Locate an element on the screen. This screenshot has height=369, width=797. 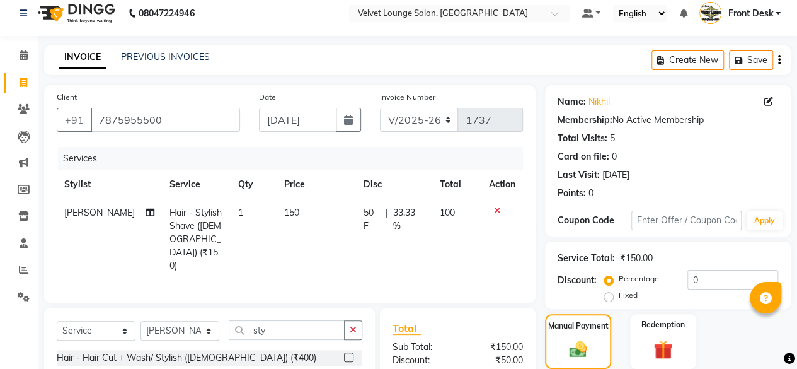
span: 150 is located at coordinates (292, 212).